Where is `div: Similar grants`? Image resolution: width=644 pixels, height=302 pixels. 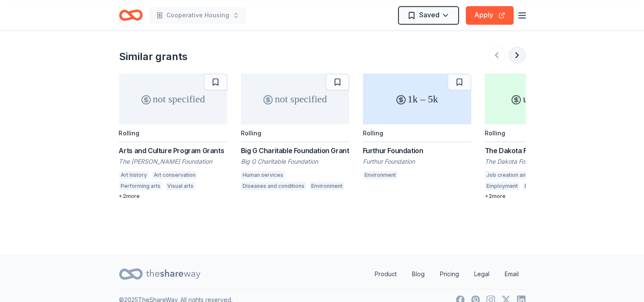 div: Similar grants is located at coordinates (153, 57).